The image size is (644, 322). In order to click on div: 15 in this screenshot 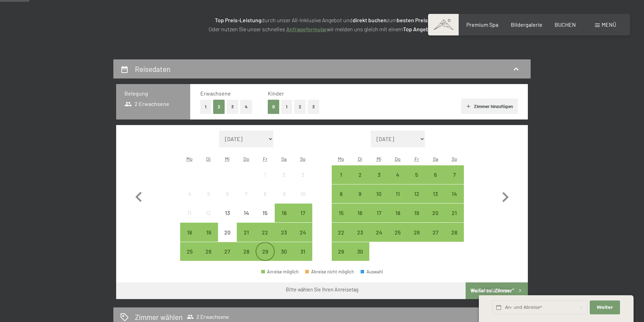, I will do `click(341, 219)`.